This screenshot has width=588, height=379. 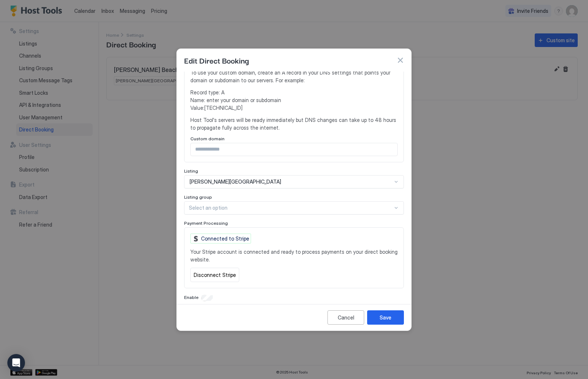 What do you see at coordinates (294, 256) in the screenshot?
I see `span: Your Stripe account is connected and ready to process payments on your direct booking website.` at bounding box center [294, 256].